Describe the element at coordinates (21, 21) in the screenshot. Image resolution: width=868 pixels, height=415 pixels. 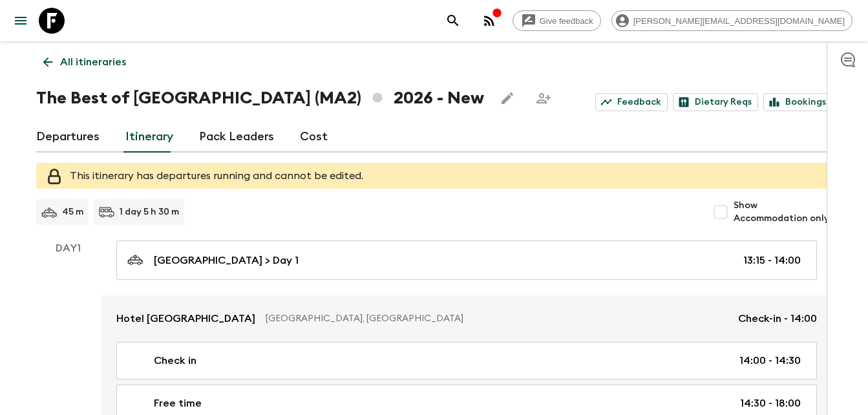
I see `button: menu` at that location.